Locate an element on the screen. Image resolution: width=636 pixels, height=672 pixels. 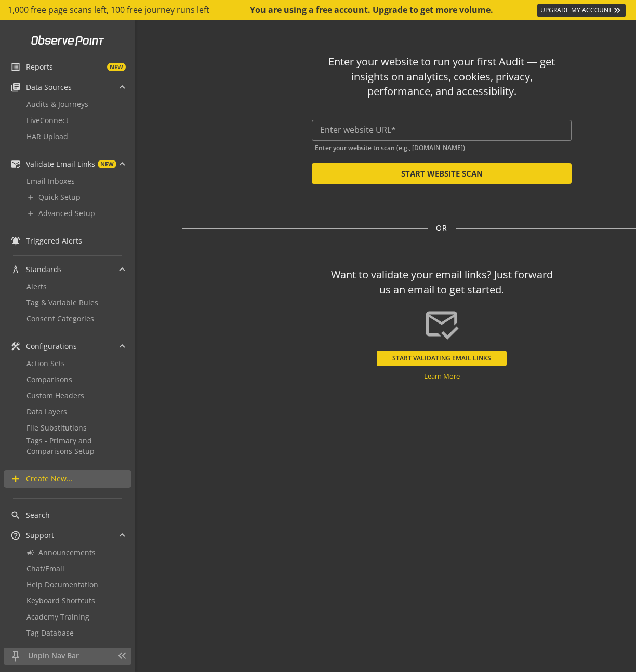
button: START WEBSITE SCAN is located at coordinates (441, 174).